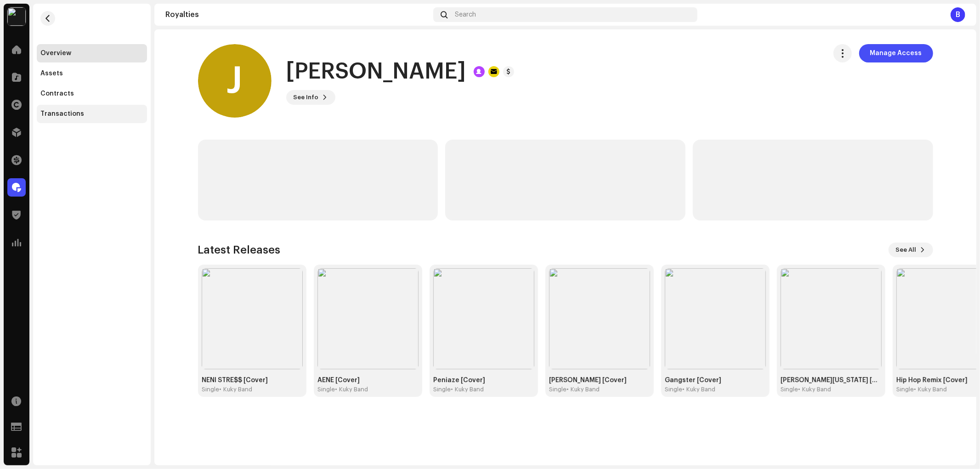 The height and width of the screenshot is (469, 980). I want to click on re-m-nav-item: Assets, so click(92, 73).